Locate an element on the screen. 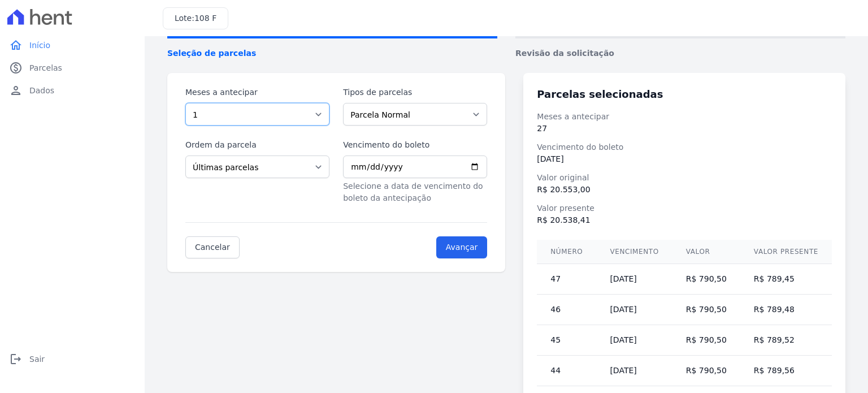  th: Vencimento is located at coordinates (634, 252).